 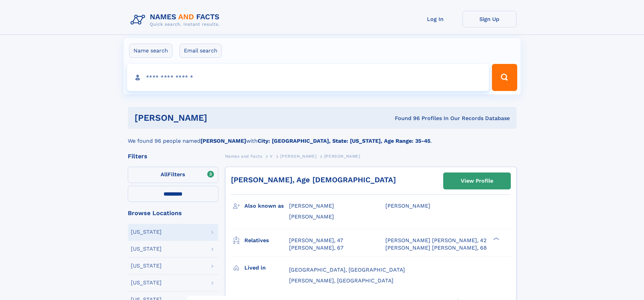 What do you see at coordinates (435, 19) in the screenshot?
I see `a: Log In` at bounding box center [435, 19].